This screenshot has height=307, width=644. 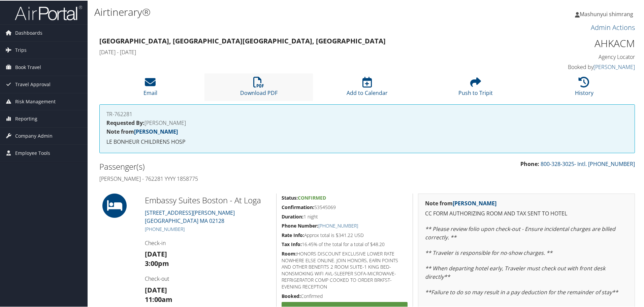 I want to click on strong: 11:00am, so click(x=158, y=299).